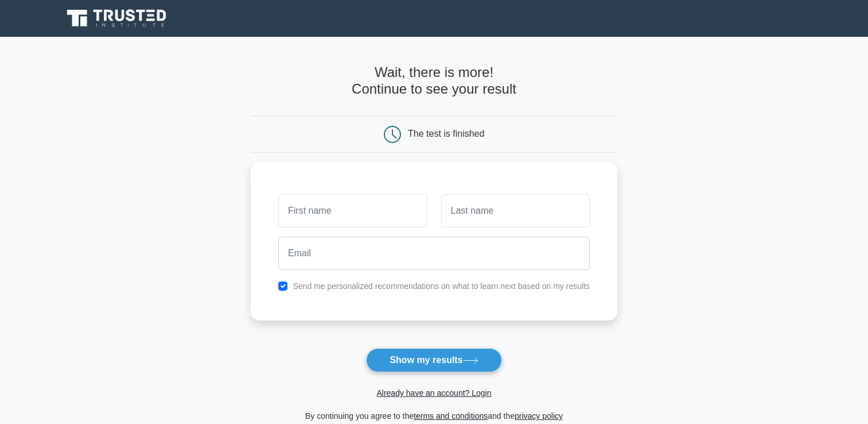  What do you see at coordinates (446, 133) in the screenshot?
I see `div: The test is finished` at bounding box center [446, 133].